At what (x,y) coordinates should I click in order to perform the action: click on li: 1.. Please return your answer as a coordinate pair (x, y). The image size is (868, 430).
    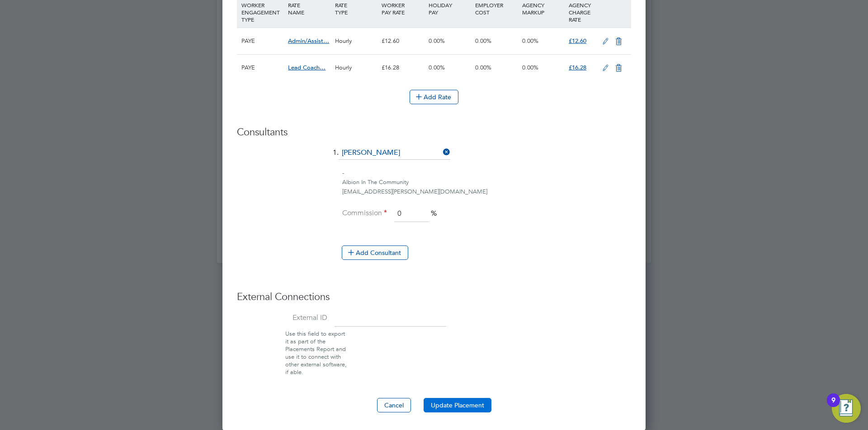
    Looking at the image, I should click on (434, 158).